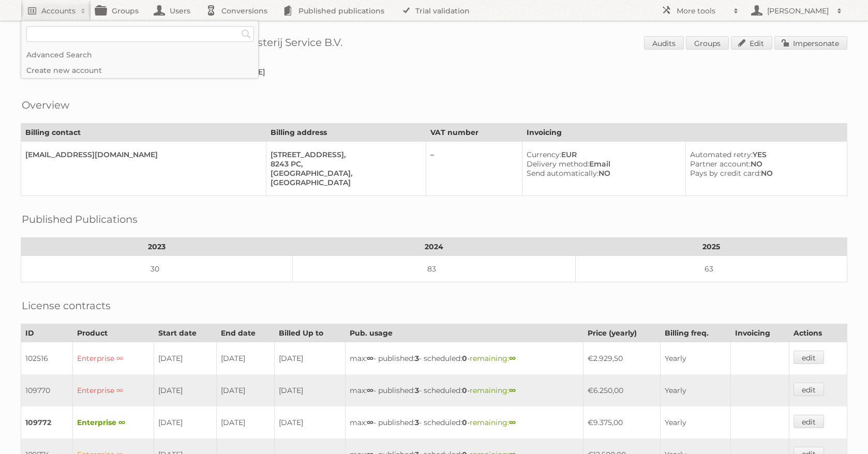 This screenshot has height=454, width=868. What do you see at coordinates (711, 269) in the screenshot?
I see `td: 63` at bounding box center [711, 269].